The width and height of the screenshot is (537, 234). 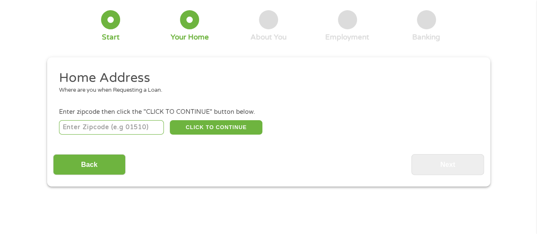 What do you see at coordinates (268, 112) in the screenshot?
I see `div: Enter zipcode then click the "CLICK TO CONTINUE" button below.` at bounding box center [268, 112].